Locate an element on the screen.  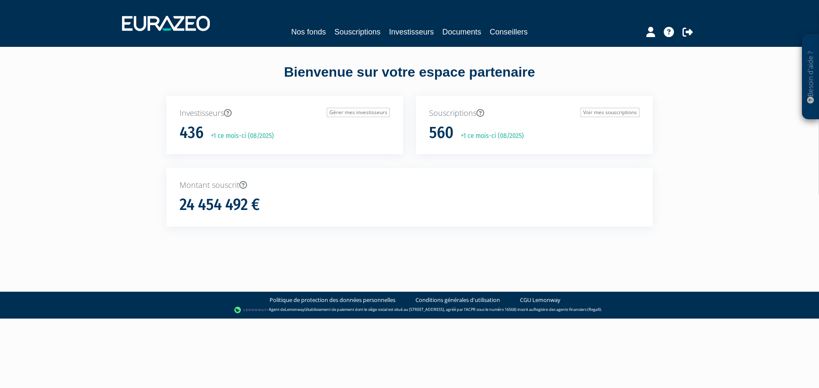
a: Nos fonds is located at coordinates (308, 32).